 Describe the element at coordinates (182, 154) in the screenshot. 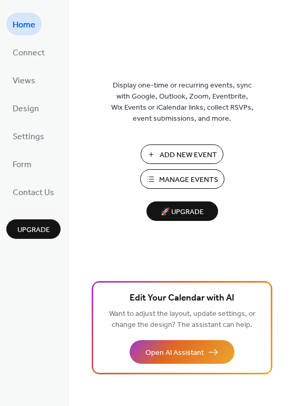

I see `button: Add New Event` at that location.